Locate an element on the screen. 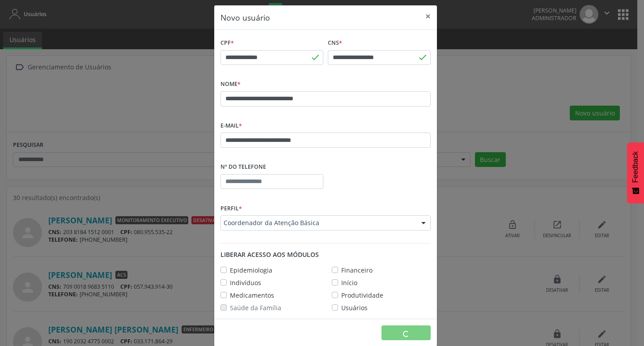 Image resolution: width=644 pixels, height=346 pixels. span: Coordenador da Atenção Básica is located at coordinates (318, 223).